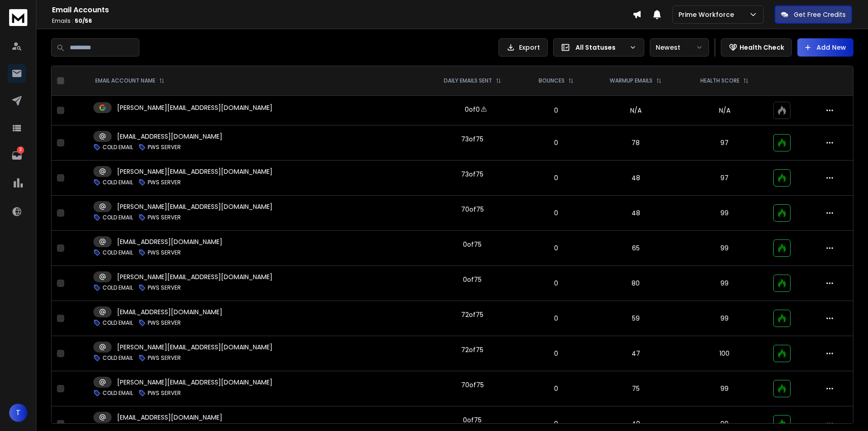  What do you see at coordinates (636, 388) in the screenshot?
I see `td: 75` at bounding box center [636, 388].